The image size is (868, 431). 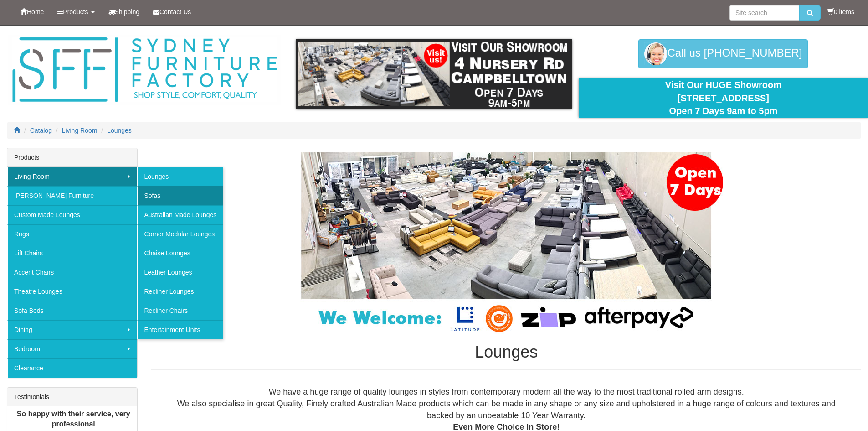 I want to click on a: Theatre Lounges, so click(x=72, y=291).